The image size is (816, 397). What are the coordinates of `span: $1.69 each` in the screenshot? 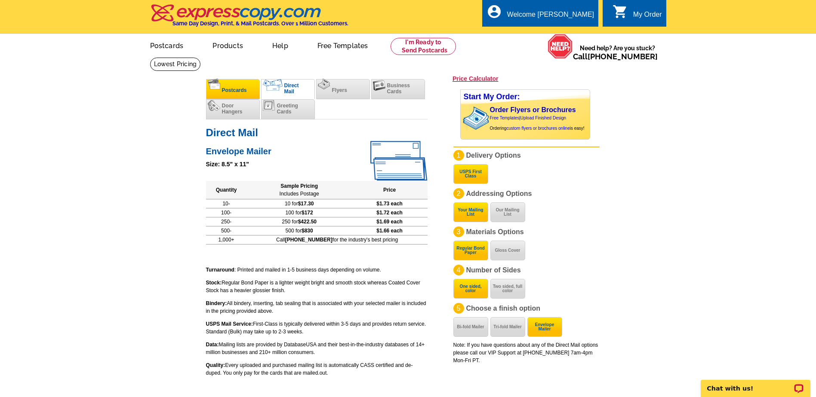 It's located at (389, 222).